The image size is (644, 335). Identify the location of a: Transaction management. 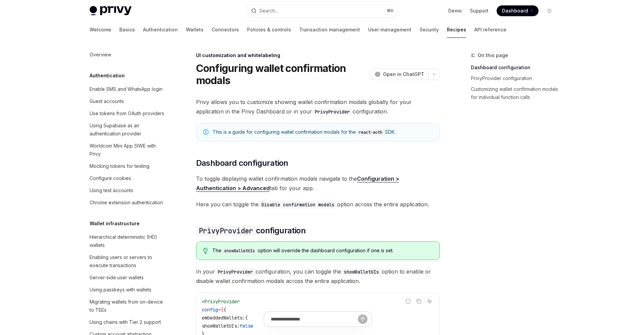
(330, 30).